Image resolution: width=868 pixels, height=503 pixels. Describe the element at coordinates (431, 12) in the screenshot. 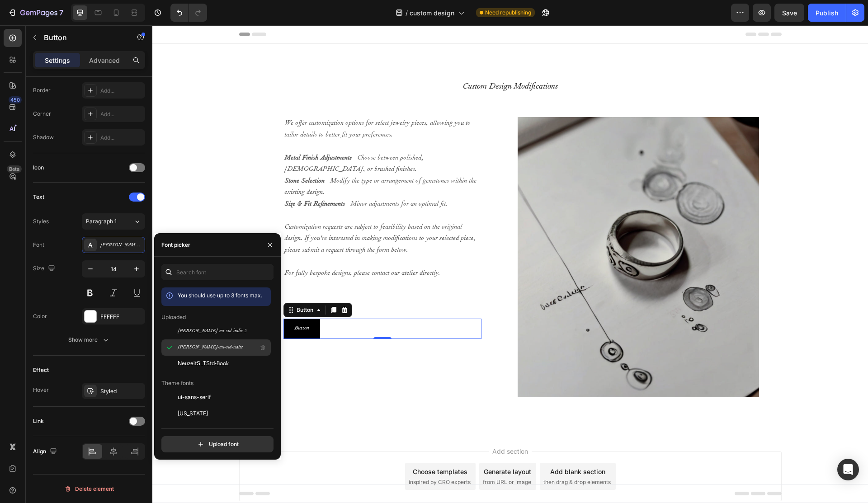

I see `span: custom design` at that location.